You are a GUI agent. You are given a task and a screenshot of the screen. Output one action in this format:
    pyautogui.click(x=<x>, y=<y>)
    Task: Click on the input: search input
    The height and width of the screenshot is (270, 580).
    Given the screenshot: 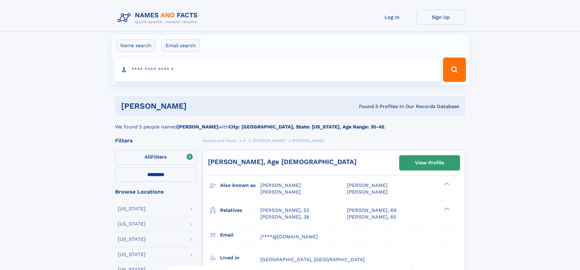 What is the action you would take?
    pyautogui.click(x=277, y=70)
    